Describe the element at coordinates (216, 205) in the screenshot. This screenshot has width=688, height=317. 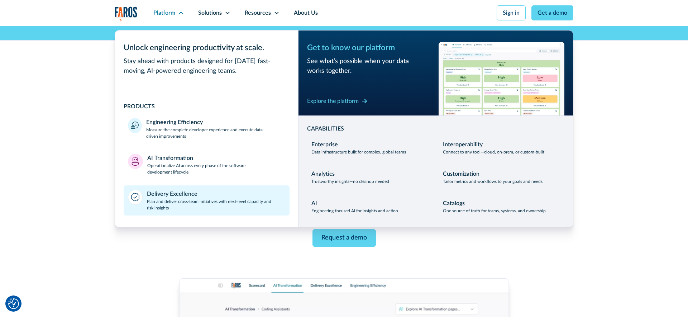
I see `p: Plan and deliver cross-team initiatives with next-level capacity and risk insights` at that location.